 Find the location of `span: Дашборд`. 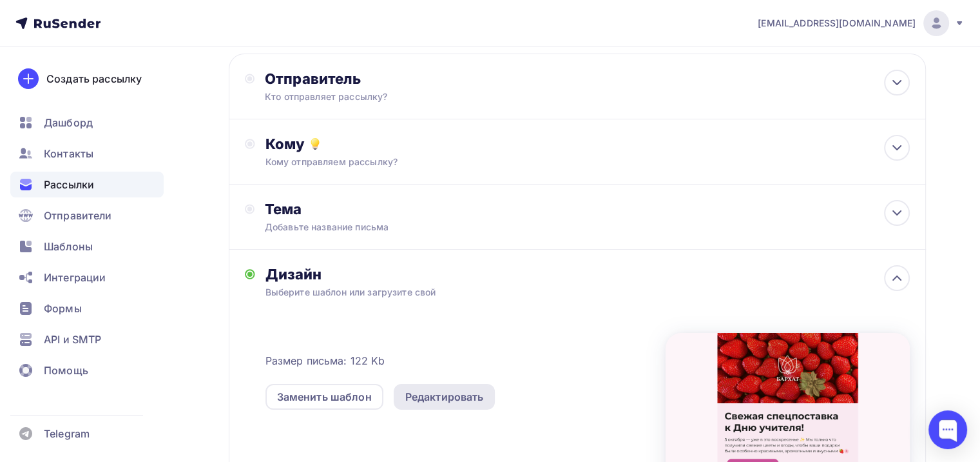

span: Дашборд is located at coordinates (69, 123).